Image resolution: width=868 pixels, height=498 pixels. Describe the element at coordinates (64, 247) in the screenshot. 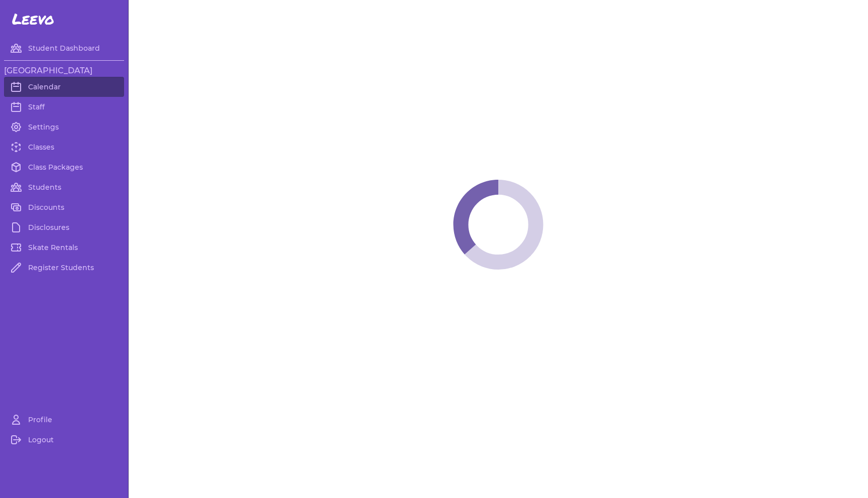

I see `a: Skate Rentals` at that location.